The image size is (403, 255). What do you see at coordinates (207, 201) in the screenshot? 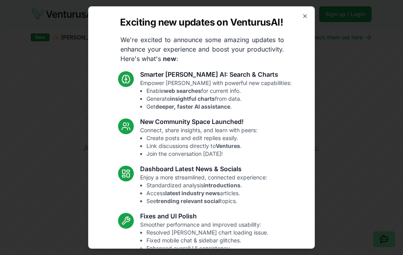
I see `li: See topics.` at bounding box center [207, 201].